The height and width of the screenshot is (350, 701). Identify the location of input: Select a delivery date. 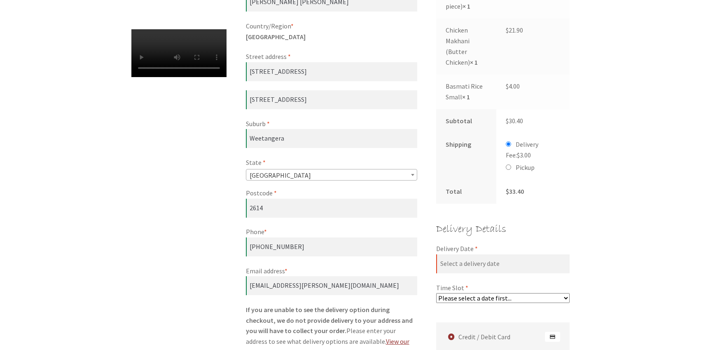
(503, 264).